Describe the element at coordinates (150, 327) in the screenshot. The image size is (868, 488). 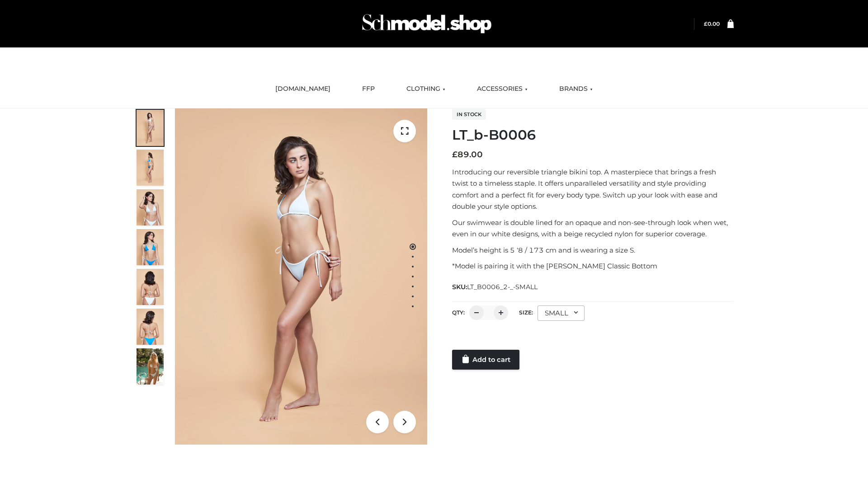
I see `img: ArielClassicBikiniTop_CloudNine_AzureSky_OW114ECO_8-scaled.jpg` at that location.